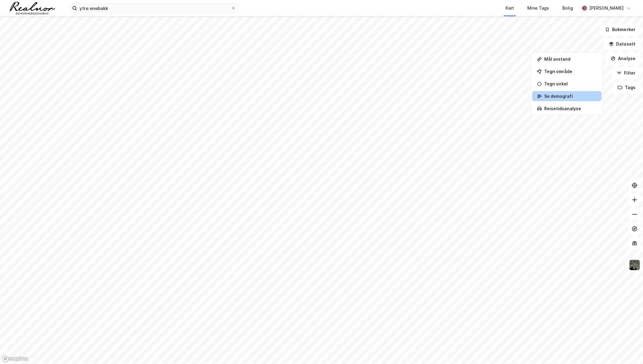 The image size is (643, 364). What do you see at coordinates (15, 358) in the screenshot?
I see `a: Mapbox homepage` at bounding box center [15, 358].